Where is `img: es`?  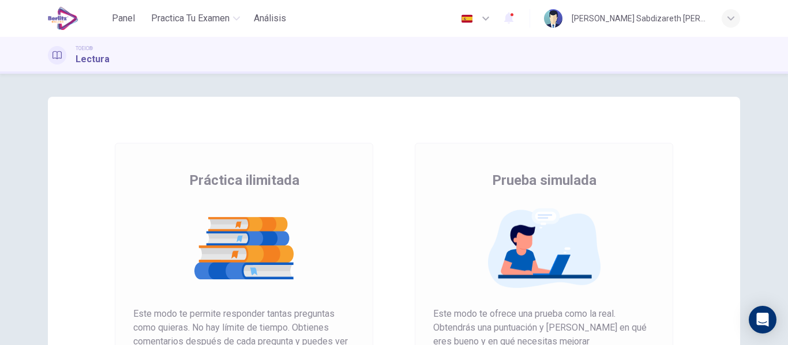 img: es is located at coordinates (467, 18).